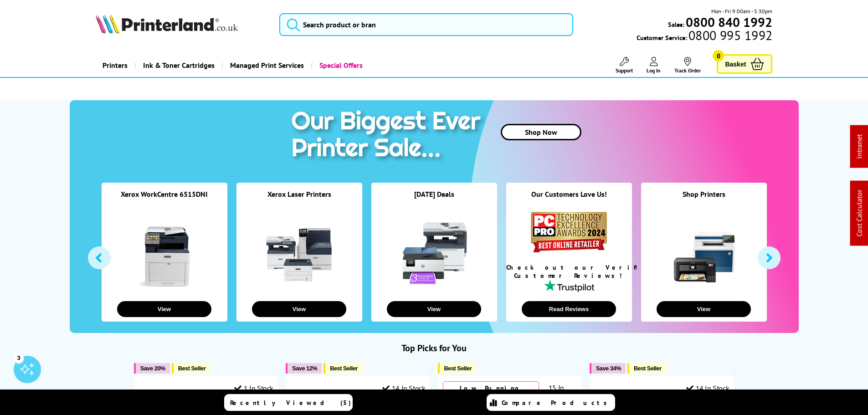  I want to click on div: Check out our Verified Customer Reviews!, so click(569, 272).